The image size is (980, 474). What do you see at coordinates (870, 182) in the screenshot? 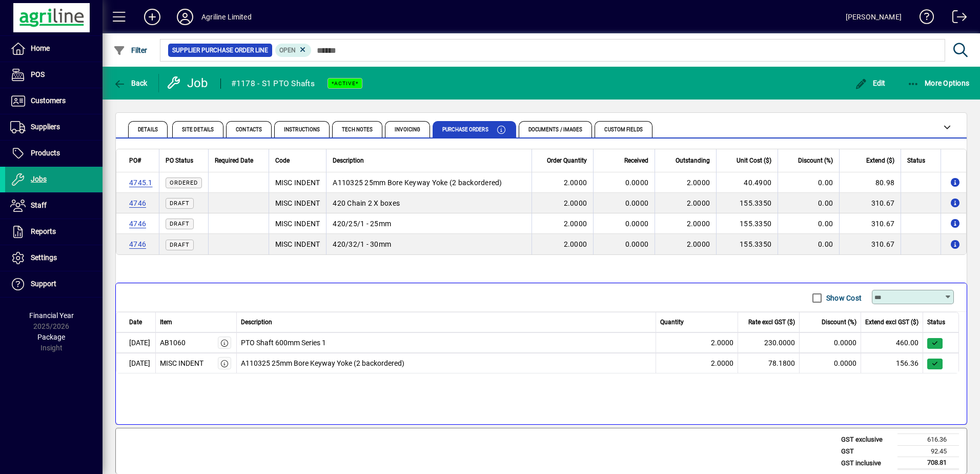
I see `td: 80.98` at bounding box center [870, 182].